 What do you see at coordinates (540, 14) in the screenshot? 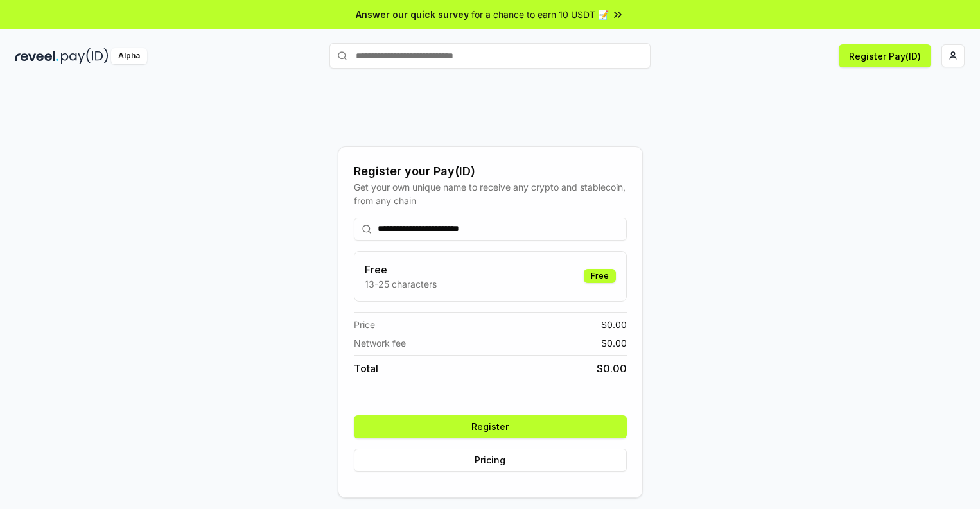
I see `span: for a chance to earn 10 USDT 📝` at bounding box center [540, 14].